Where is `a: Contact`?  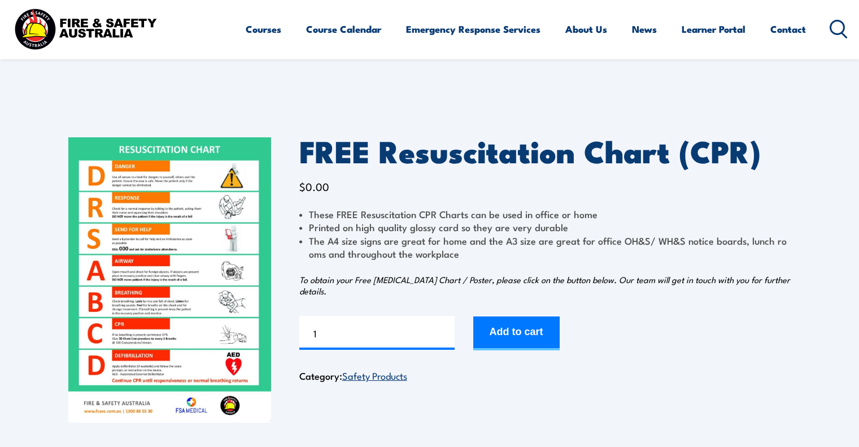
a: Contact is located at coordinates (788, 29).